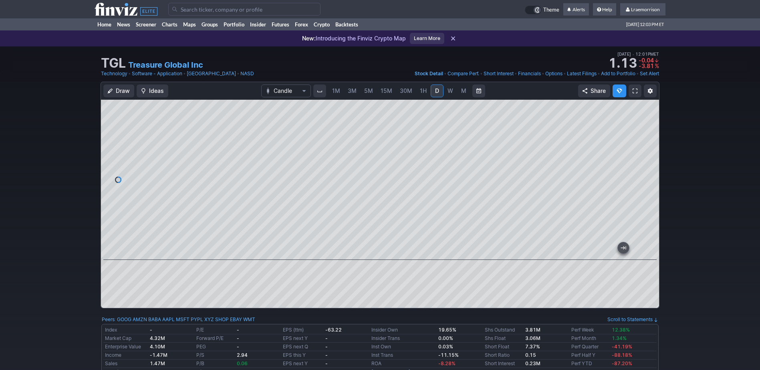 The width and height of the screenshot is (760, 370). I want to click on a: Lraemorrison, so click(642, 10).